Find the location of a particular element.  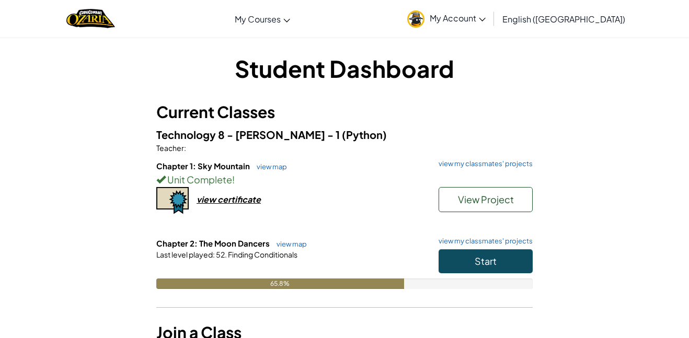

span: View Project is located at coordinates (486, 199).